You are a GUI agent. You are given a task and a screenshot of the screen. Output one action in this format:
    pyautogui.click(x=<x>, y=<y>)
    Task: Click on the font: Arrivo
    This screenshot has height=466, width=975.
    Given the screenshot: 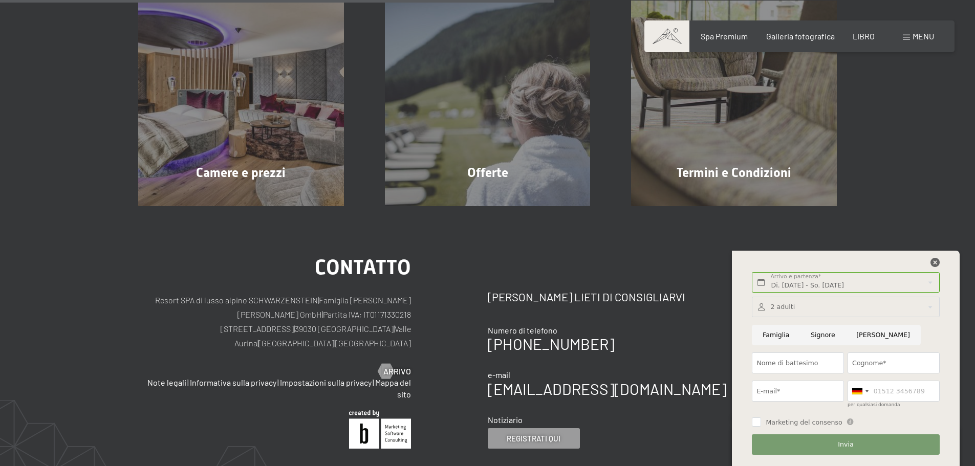 What is the action you would take?
    pyautogui.click(x=397, y=371)
    